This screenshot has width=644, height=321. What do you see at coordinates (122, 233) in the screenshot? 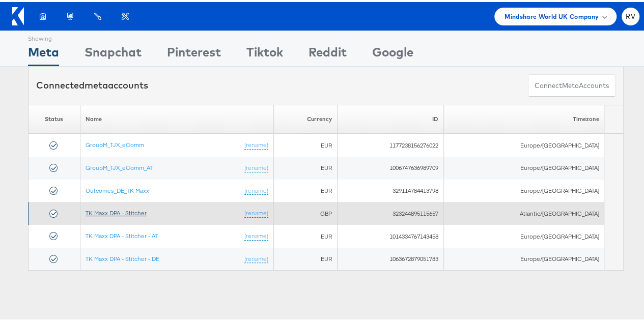
I see `a: TK Maxx DPA - Stitcher - AT` at bounding box center [122, 233].